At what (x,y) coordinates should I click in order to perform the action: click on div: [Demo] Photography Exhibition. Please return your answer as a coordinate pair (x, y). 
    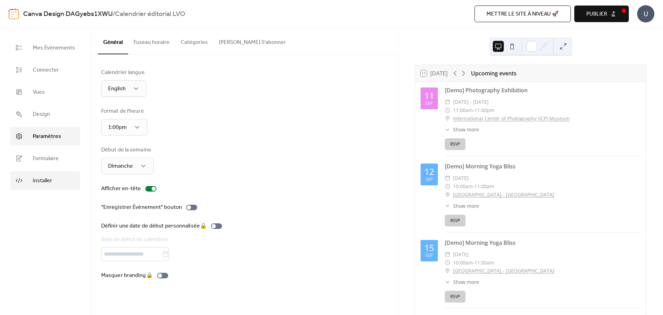
    Looking at the image, I should click on (543, 90).